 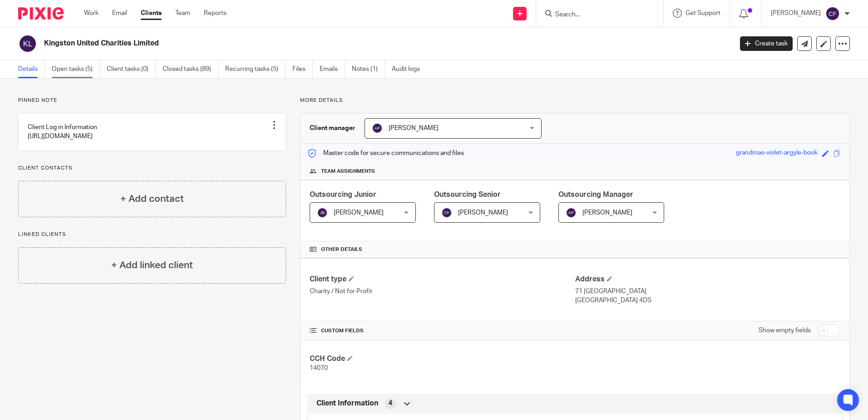 What do you see at coordinates (76, 69) in the screenshot?
I see `a: Open tasks (5)` at bounding box center [76, 69].